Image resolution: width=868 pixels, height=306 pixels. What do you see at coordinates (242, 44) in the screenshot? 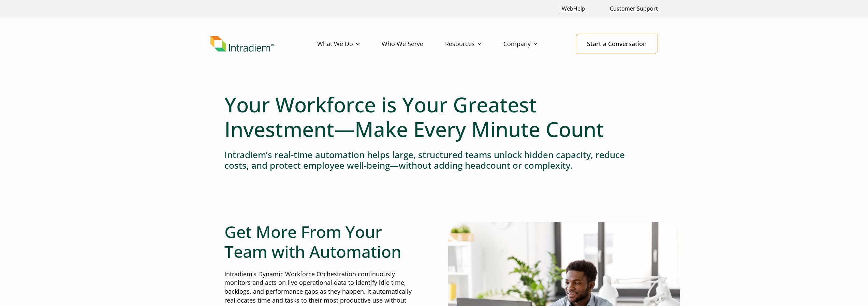
I see `img: Intradiem` at bounding box center [242, 44].